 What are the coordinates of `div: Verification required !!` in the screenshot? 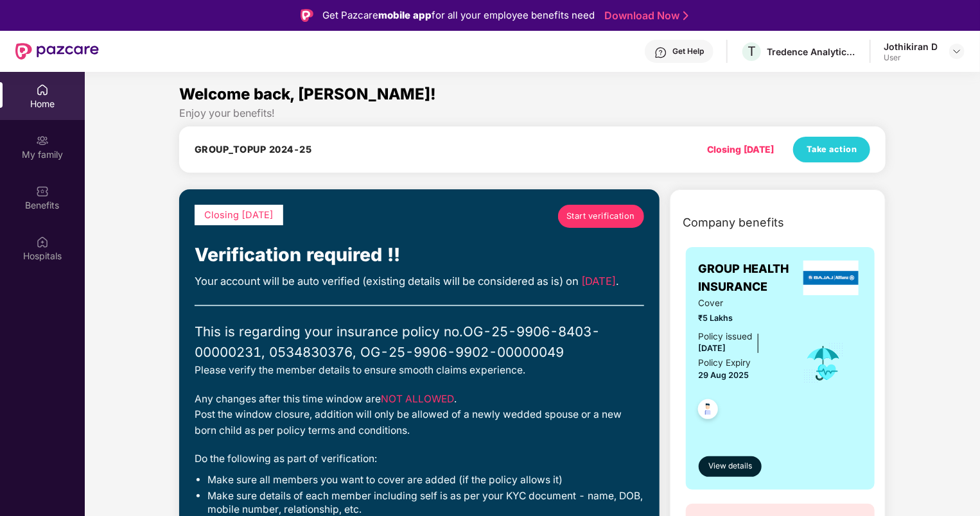 It's located at (419, 255).